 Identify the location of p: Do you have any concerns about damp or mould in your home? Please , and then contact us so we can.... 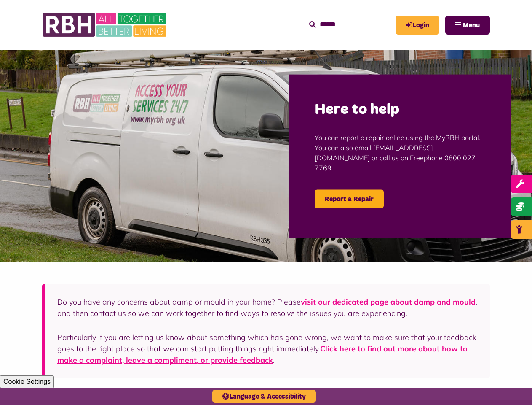
(267, 308).